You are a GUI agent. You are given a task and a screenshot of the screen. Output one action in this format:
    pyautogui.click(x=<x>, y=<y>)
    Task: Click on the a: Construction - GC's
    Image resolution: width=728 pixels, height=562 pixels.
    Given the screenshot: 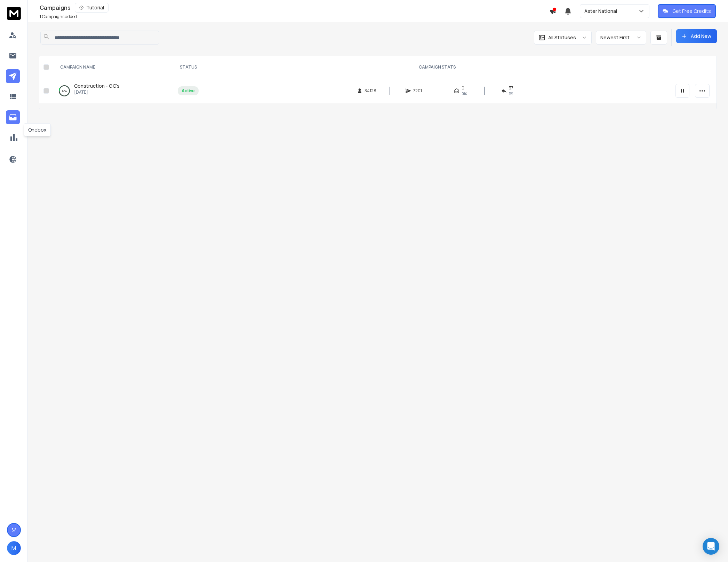 What is the action you would take?
    pyautogui.click(x=97, y=86)
    